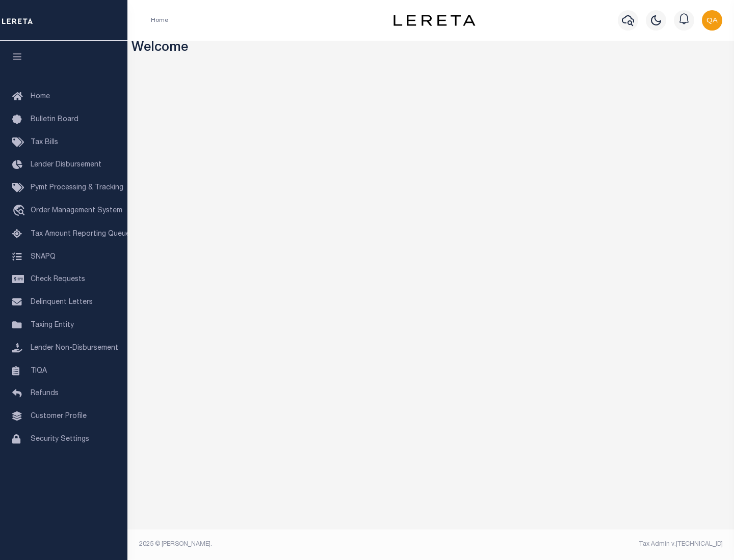 Image resolution: width=734 pixels, height=560 pixels. I want to click on span: Refunds, so click(44, 394).